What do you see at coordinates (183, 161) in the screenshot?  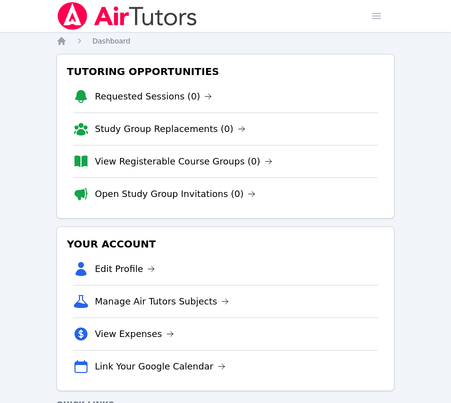 I see `a: View Registerable Course Groups (0)` at bounding box center [183, 161].